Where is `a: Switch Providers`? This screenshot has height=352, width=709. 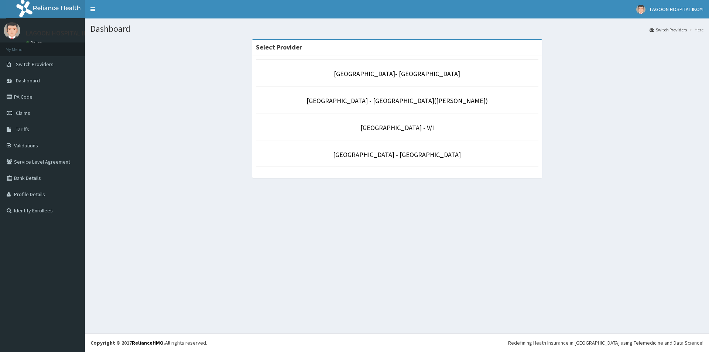
a: Switch Providers is located at coordinates (668, 30).